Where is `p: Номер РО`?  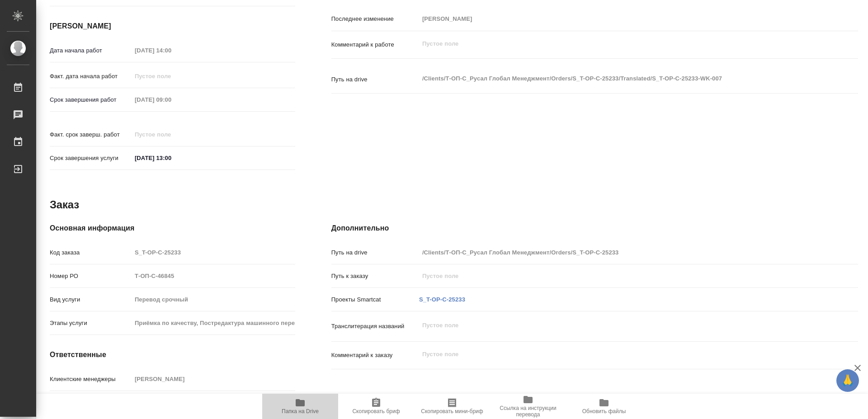 p: Номер РО is located at coordinates (91, 276).